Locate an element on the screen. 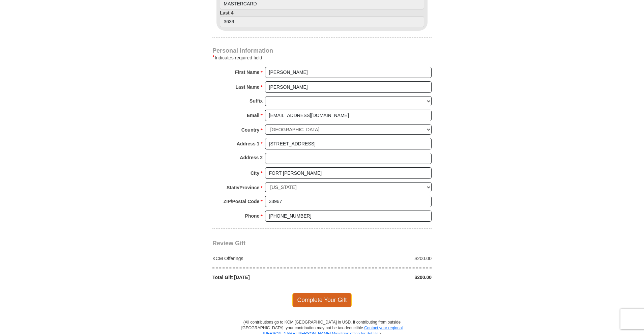 This screenshot has height=334, width=644. strong: Phone is located at coordinates (252, 216).